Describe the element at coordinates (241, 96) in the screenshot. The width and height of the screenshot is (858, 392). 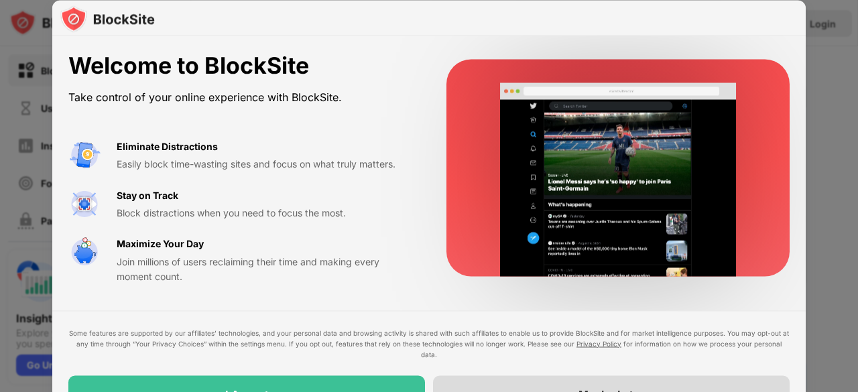
I see `div: Take control of your online experience with BlockSite.` at that location.